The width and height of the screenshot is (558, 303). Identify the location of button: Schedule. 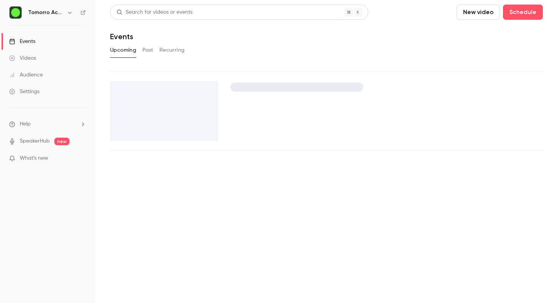
(523, 12).